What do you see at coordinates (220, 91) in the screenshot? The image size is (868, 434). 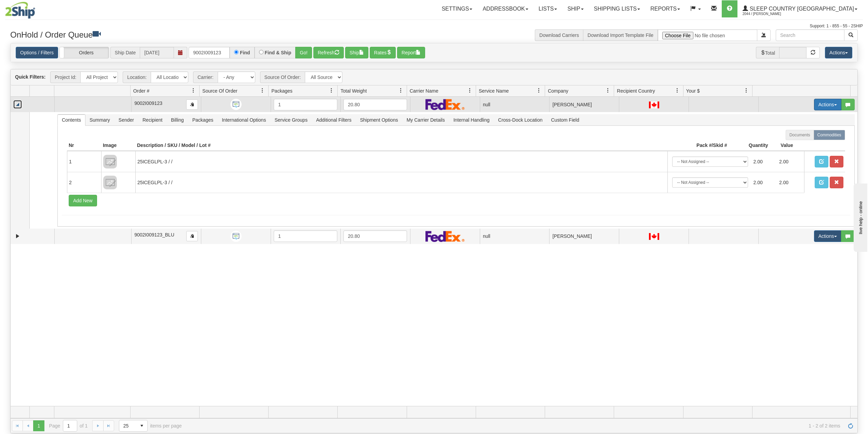 I see `span: Source Of Order` at bounding box center [220, 91].